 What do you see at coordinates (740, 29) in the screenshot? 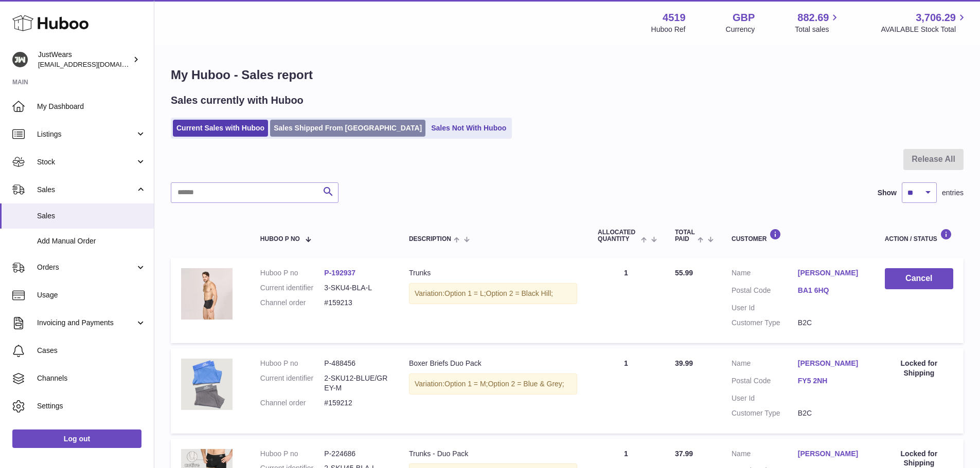
I see `div: Currency` at bounding box center [740, 29].